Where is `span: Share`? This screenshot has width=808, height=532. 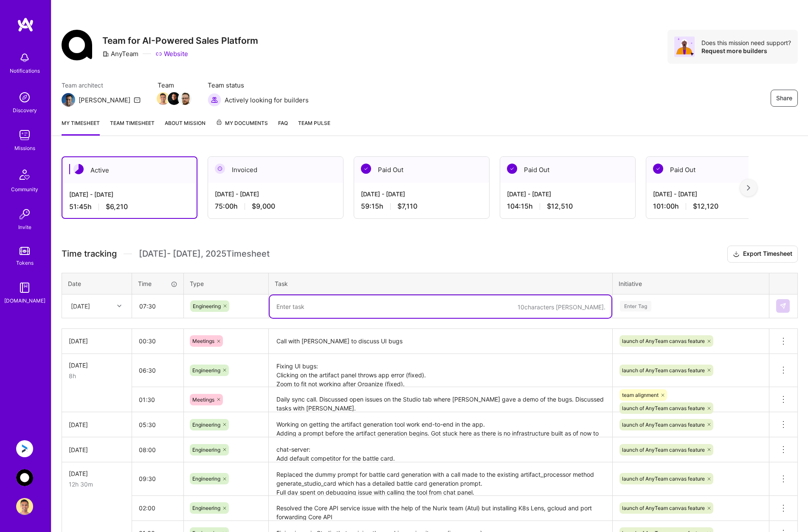
span: Share is located at coordinates (785, 99).